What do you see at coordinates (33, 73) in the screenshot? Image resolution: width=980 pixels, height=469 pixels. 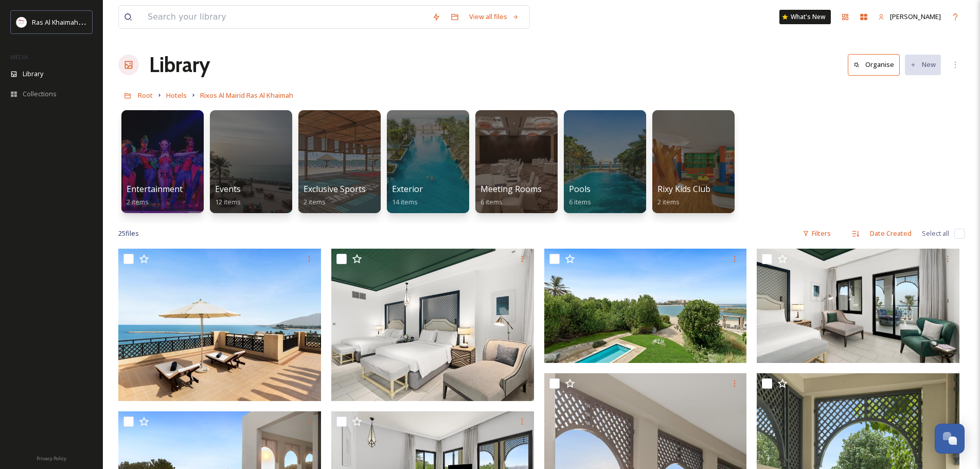 I see `span: Library` at bounding box center [33, 73].